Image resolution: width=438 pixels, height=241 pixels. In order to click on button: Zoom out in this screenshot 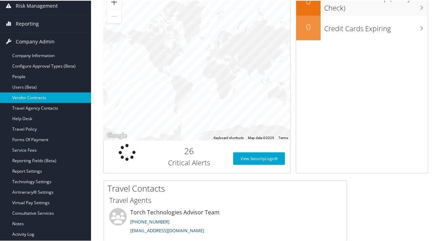, I will do `click(114, 16)`.